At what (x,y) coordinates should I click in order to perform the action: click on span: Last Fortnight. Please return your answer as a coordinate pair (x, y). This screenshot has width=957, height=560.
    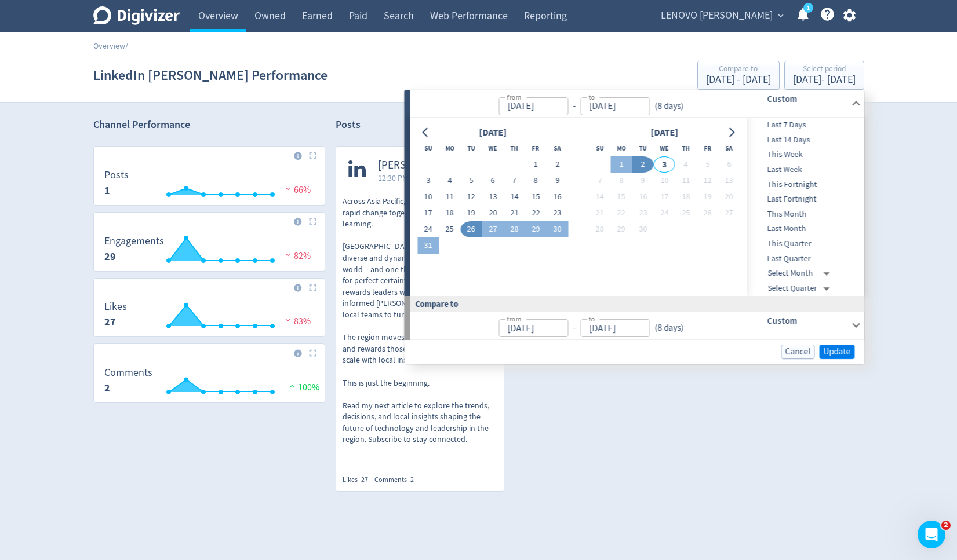
    Looking at the image, I should click on (804, 199).